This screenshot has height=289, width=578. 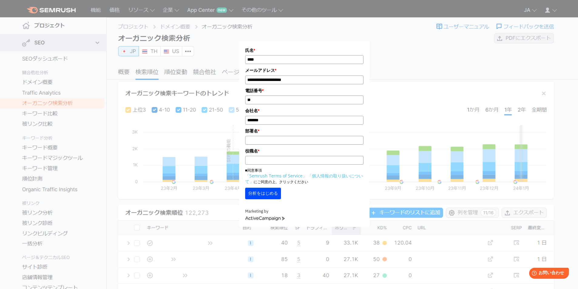 I want to click on label: メールアドレス, so click(x=304, y=70).